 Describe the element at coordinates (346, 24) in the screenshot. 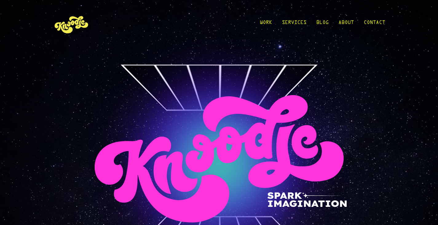

I see `a: About` at that location.